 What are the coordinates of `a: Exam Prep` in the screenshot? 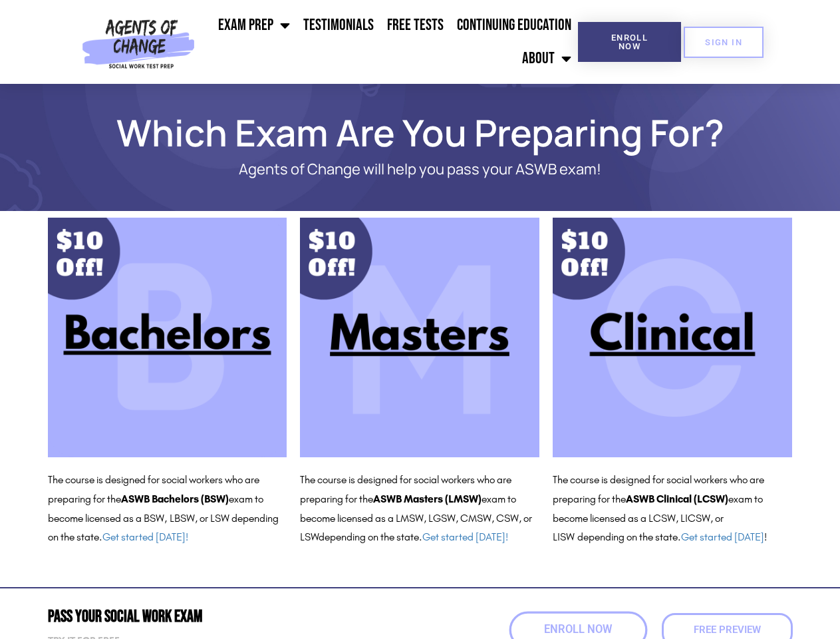 It's located at (254, 25).